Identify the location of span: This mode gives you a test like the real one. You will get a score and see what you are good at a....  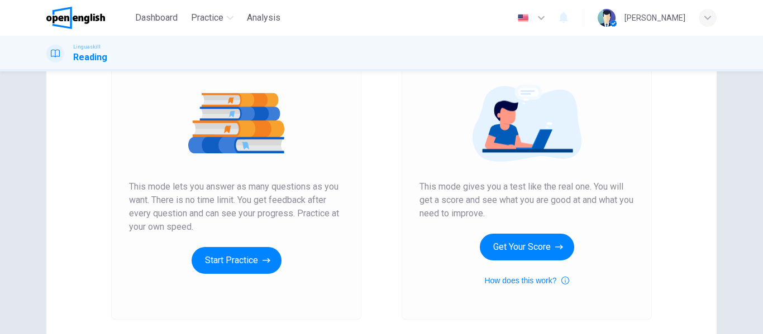
(526, 200).